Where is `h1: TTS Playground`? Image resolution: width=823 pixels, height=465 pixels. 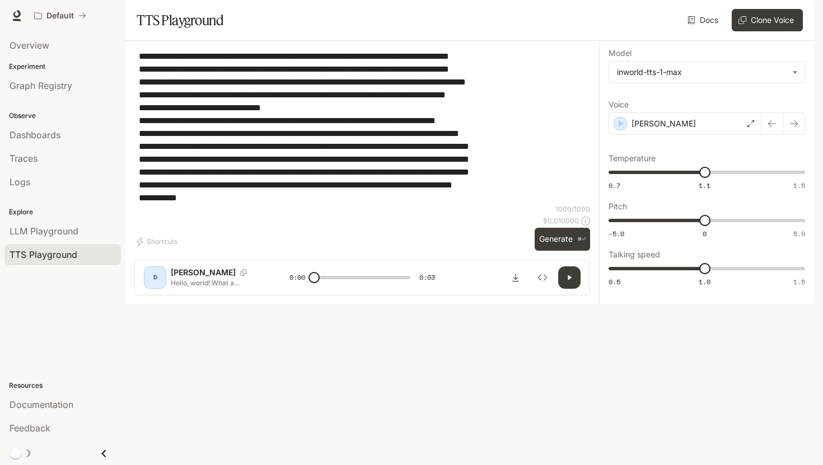 h1: TTS Playground is located at coordinates (180, 20).